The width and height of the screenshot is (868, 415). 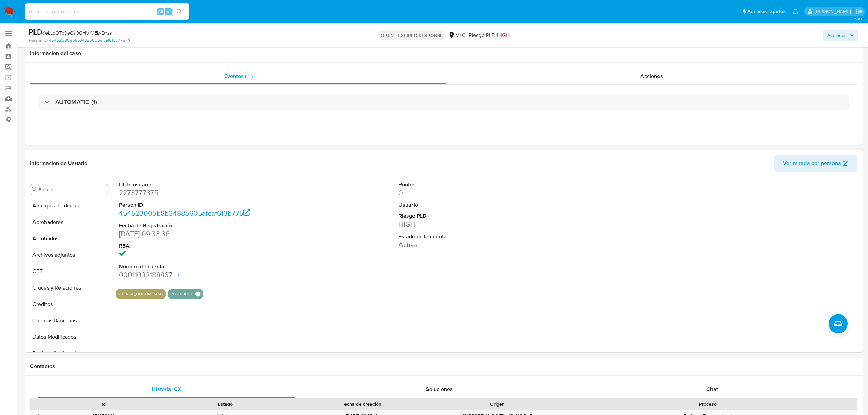 I want to click on dd: HIGH, so click(x=488, y=225).